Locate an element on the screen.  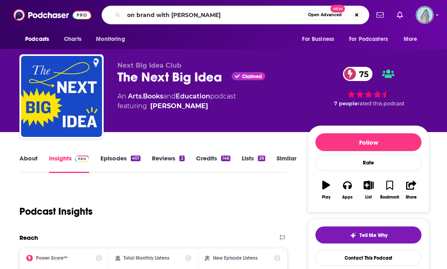
button: List is located at coordinates (369, 190).